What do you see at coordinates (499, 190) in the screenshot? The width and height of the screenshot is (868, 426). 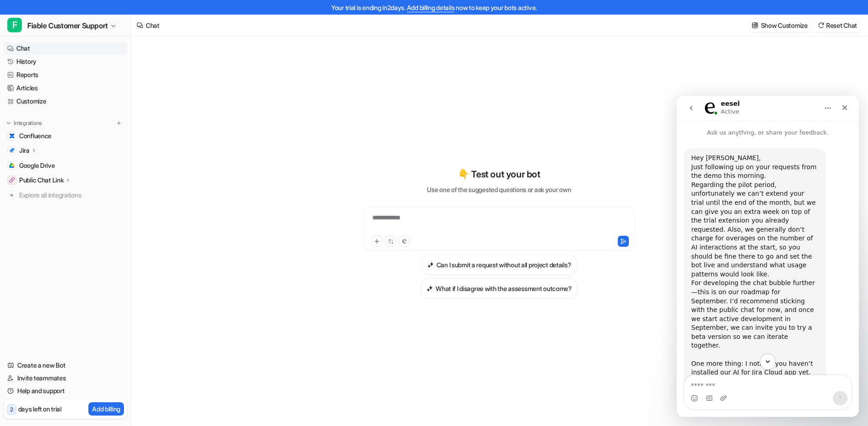 I see `p: Use one of the suggested questions or ask your own` at bounding box center [499, 190].